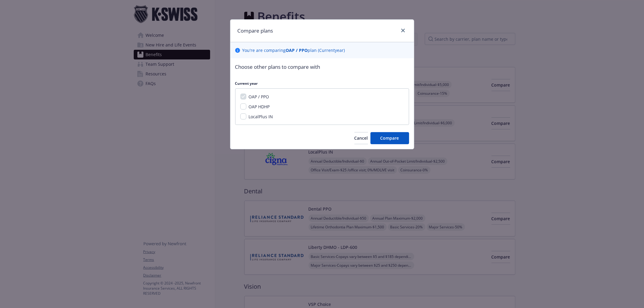 Image resolution: width=644 pixels, height=308 pixels. I want to click on h1: Compare plans, so click(255, 31).